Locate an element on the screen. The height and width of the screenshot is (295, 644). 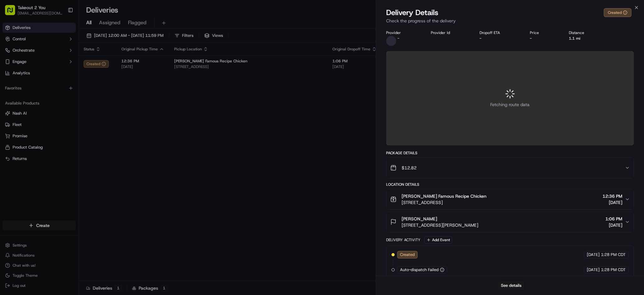
a: 💻API Documentation is located at coordinates (77, 144).